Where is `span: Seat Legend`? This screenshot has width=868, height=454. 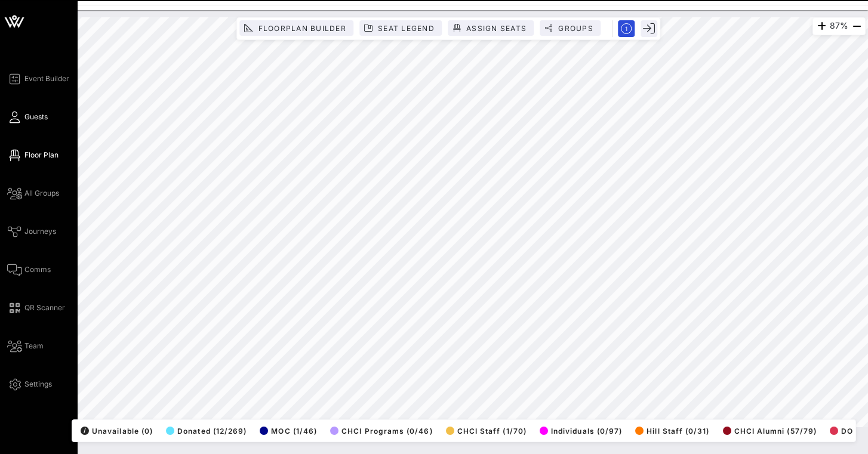
span: Seat Legend is located at coordinates (406, 28).